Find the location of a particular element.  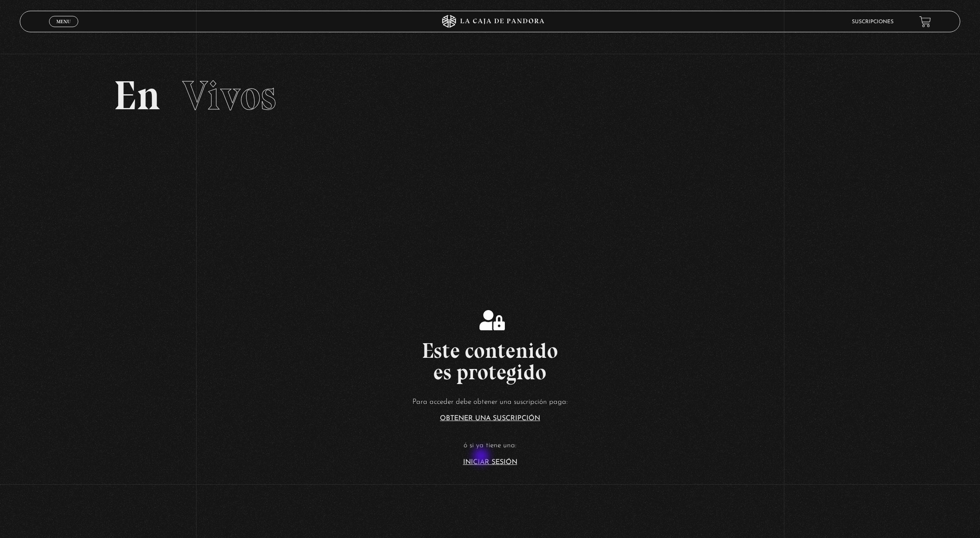

a: Obtener una suscripción is located at coordinates (490, 418).